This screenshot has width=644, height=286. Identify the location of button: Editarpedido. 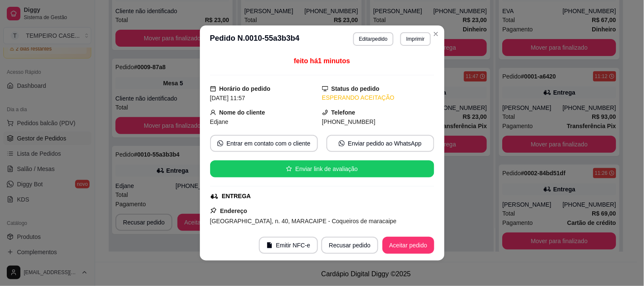
(373, 39).